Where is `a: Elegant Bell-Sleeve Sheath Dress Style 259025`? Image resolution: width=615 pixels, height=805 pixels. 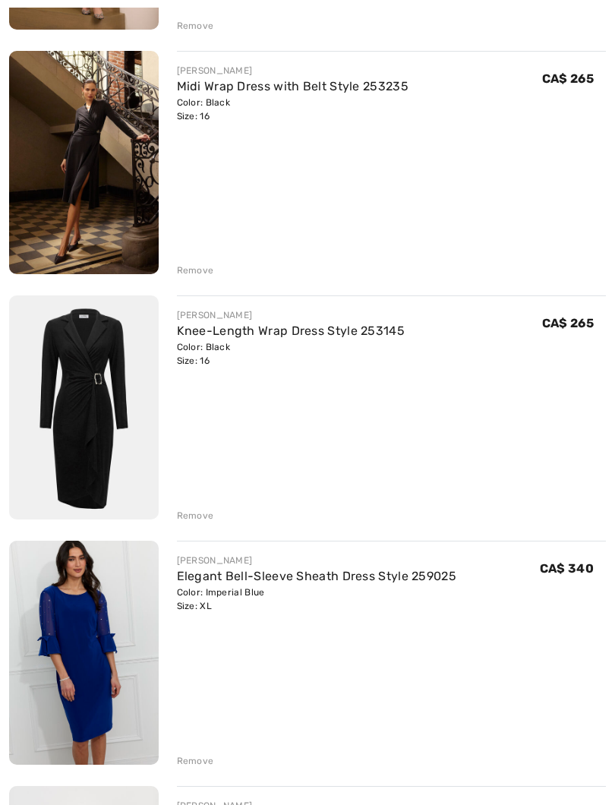
a: Elegant Bell-Sleeve Sheath Dress Style 259025 is located at coordinates (317, 576).